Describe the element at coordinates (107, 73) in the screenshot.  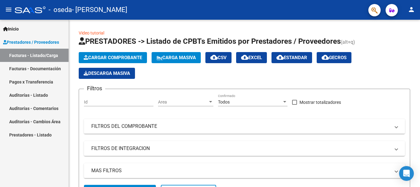
I see `app-download-masive: Descarga masiva de comprobantes (adjuntos)` at that location.